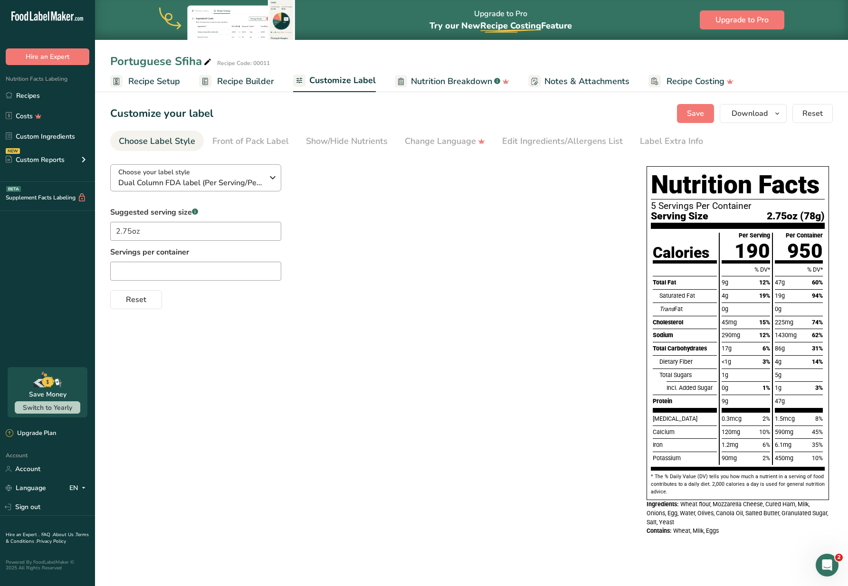 This screenshot has width=848, height=586. I want to click on span: 590mg, so click(784, 432).